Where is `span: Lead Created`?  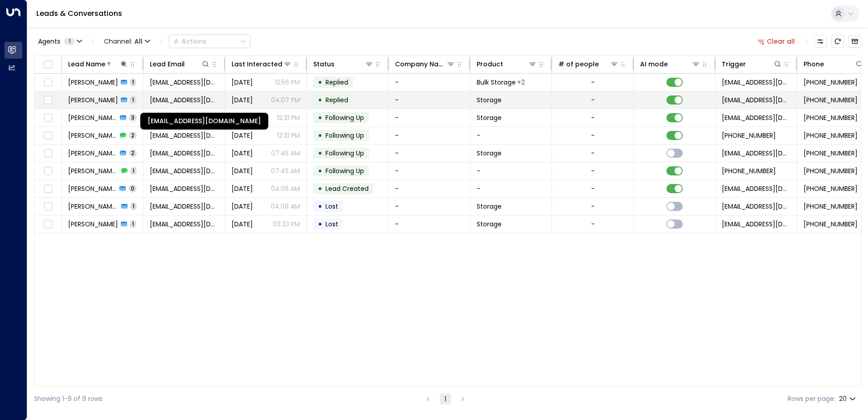 span: Lead Created is located at coordinates (347, 189).